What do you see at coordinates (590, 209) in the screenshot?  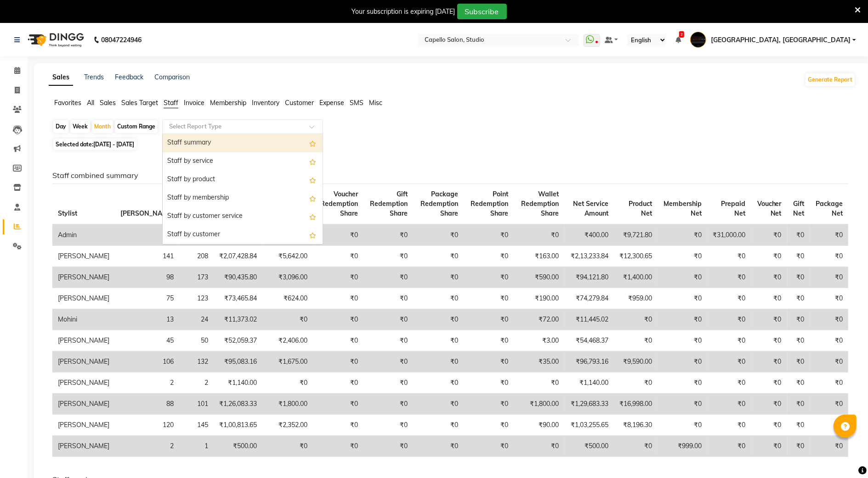 I see `span: Net Service Amount` at bounding box center [590, 209].